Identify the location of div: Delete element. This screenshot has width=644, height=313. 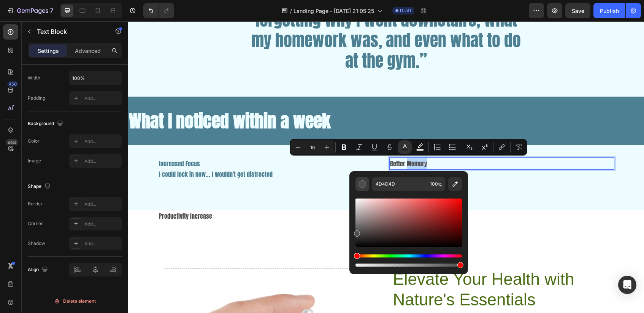
(75, 301).